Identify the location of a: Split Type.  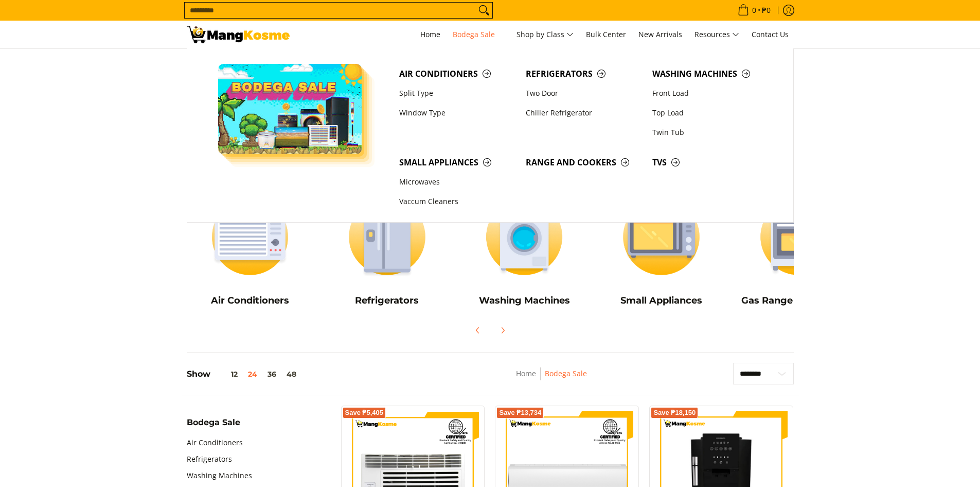
(457, 93).